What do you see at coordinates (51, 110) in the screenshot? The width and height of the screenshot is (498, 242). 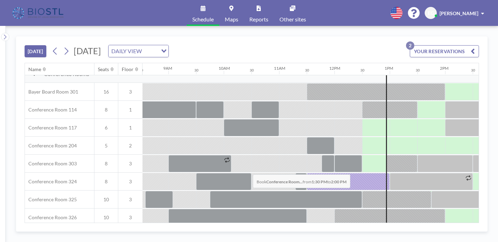 I see `span: Conference Room 114` at bounding box center [51, 110].